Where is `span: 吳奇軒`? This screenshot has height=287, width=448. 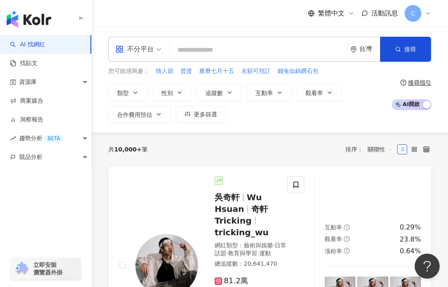
span: 吳奇軒 is located at coordinates (227, 197).